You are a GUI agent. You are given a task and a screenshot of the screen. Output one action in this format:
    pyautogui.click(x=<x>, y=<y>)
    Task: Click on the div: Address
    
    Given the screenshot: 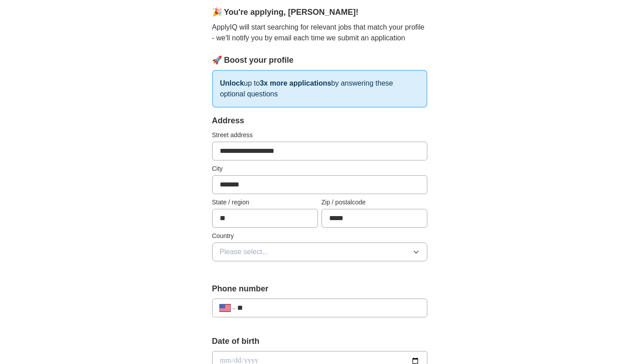 What is the action you would take?
    pyautogui.click(x=320, y=121)
    